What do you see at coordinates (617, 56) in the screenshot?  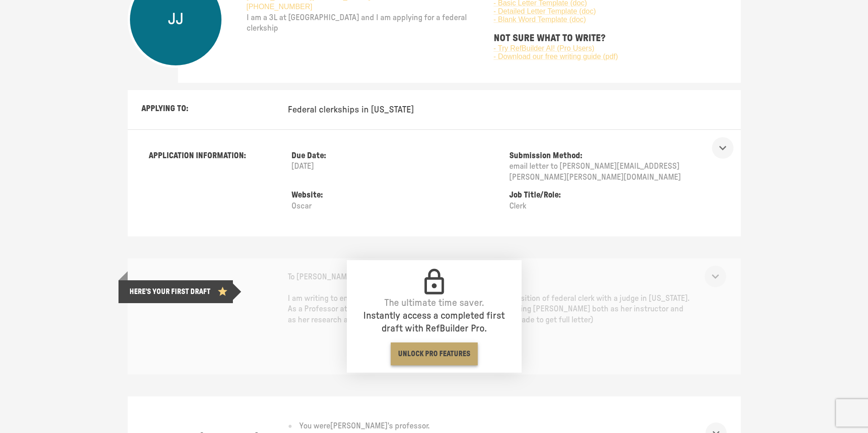 I see `a: - Download our free writing guide (pdf)` at bounding box center [617, 56].